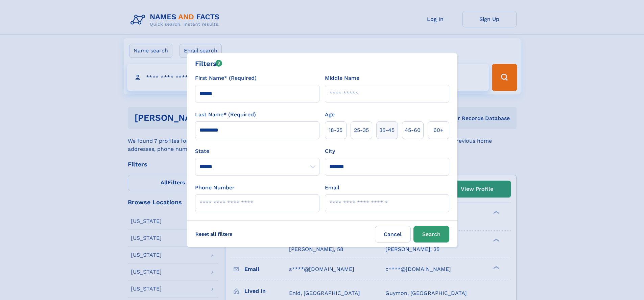 The width and height of the screenshot is (644, 300). Describe the element at coordinates (431, 234) in the screenshot. I see `button: Search` at that location.